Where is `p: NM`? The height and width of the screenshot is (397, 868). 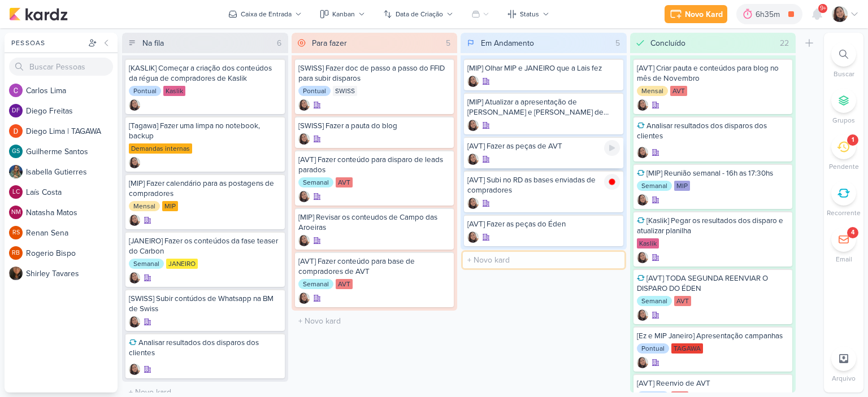
p: NM is located at coordinates (16, 212).